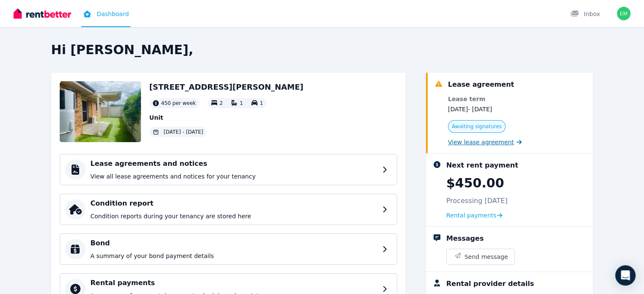  I want to click on div: Inbox, so click(585, 14).